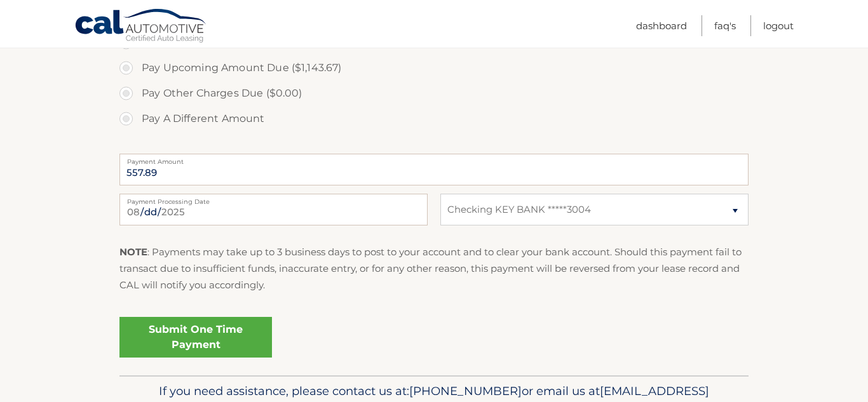  What do you see at coordinates (434, 93) in the screenshot?
I see `label: Pay Other Charges Due ($0.00)` at bounding box center [434, 93].